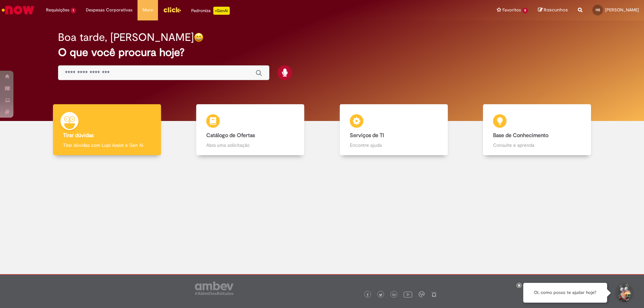 This screenshot has width=644, height=308. What do you see at coordinates (511, 10) in the screenshot?
I see `span: Favoritos` at bounding box center [511, 10].